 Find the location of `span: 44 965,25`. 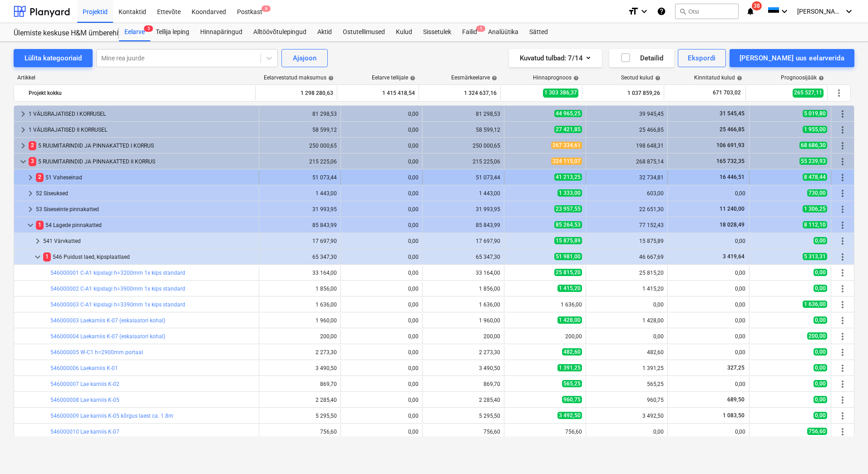

span: 44 965,25 is located at coordinates (568, 113).